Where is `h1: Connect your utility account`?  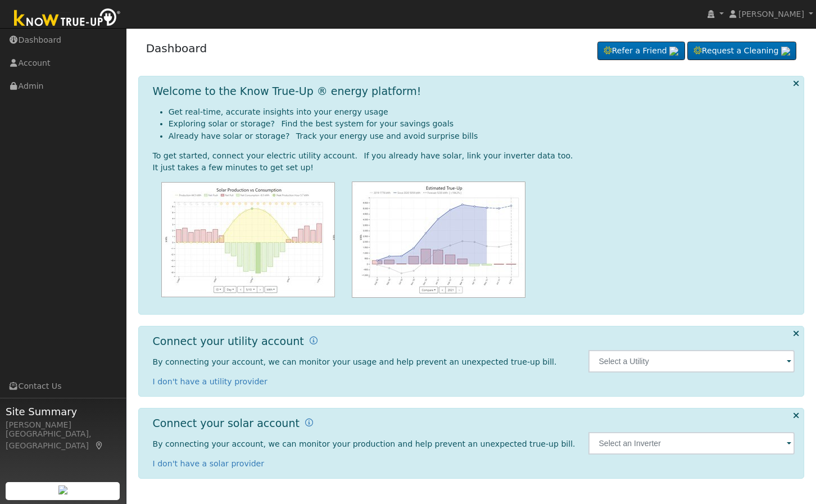
h1: Connect your utility account is located at coordinates (228, 341).